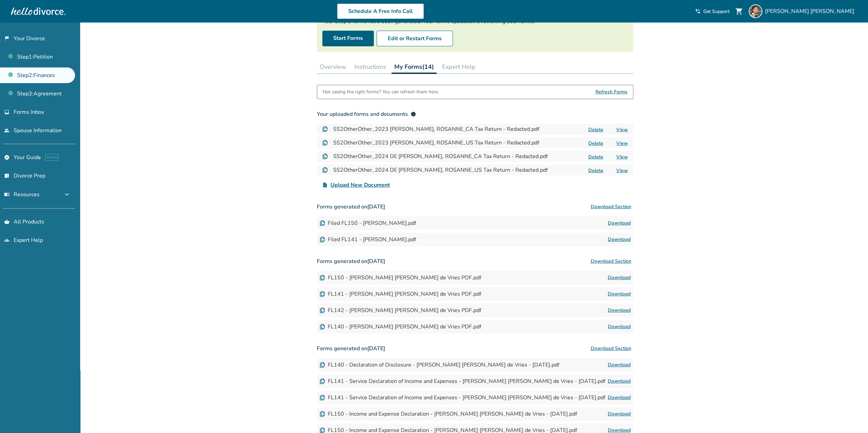 This screenshot has height=433, width=868. Describe the element at coordinates (458, 67) in the screenshot. I see `button: Expert Help` at that location.